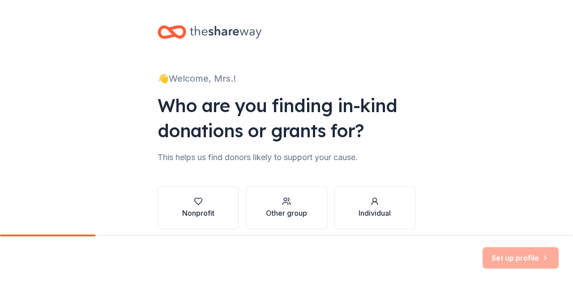  I want to click on button: Individual, so click(375, 207).